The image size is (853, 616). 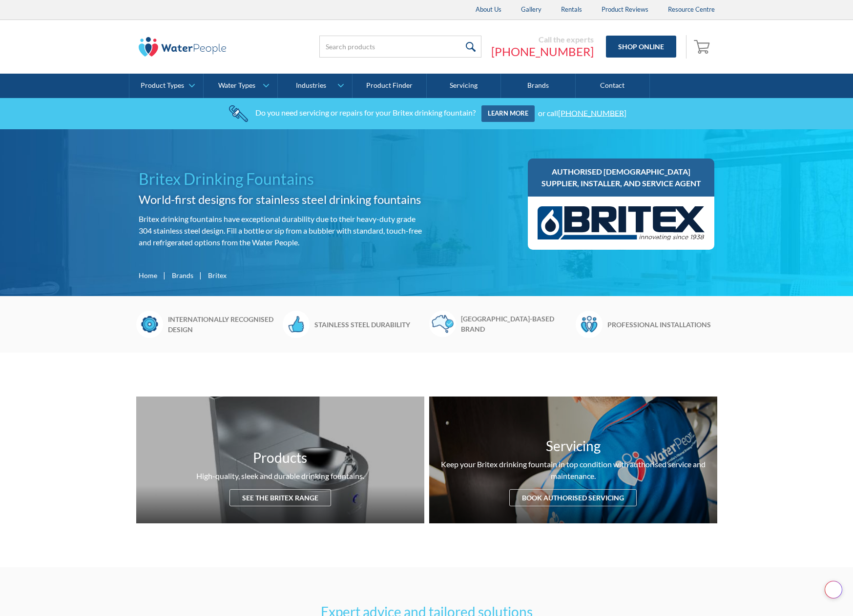 What do you see at coordinates (400, 46) in the screenshot?
I see `input: Search products` at bounding box center [400, 46].